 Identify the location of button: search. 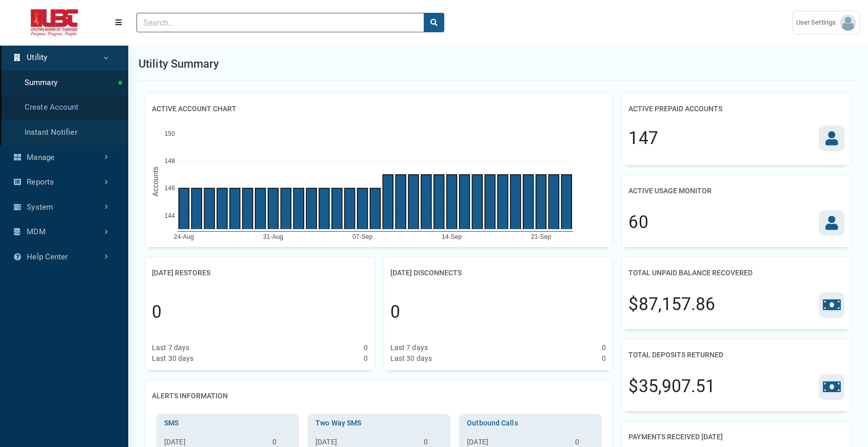
(434, 23).